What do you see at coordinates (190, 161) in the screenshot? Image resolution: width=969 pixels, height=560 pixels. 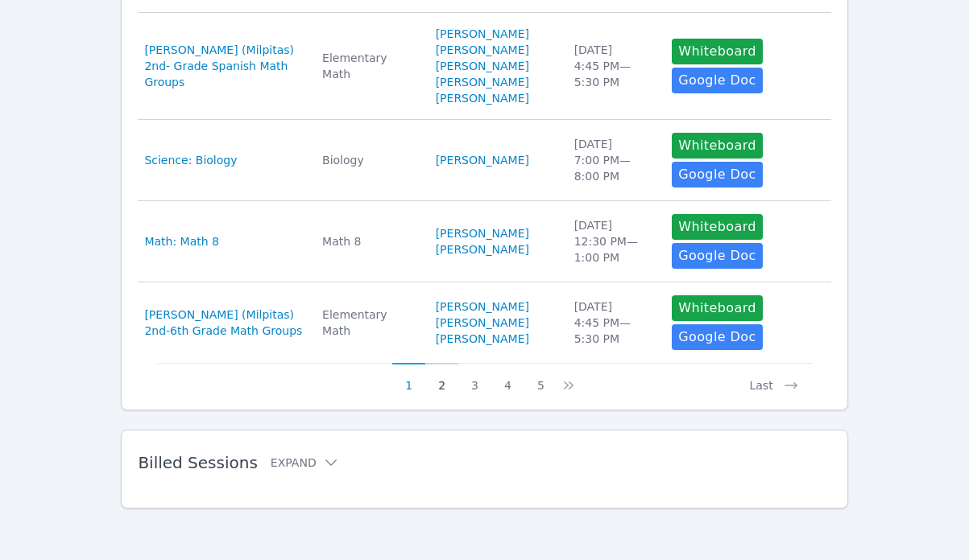 I see `a: Science: Biology` at bounding box center [190, 161].